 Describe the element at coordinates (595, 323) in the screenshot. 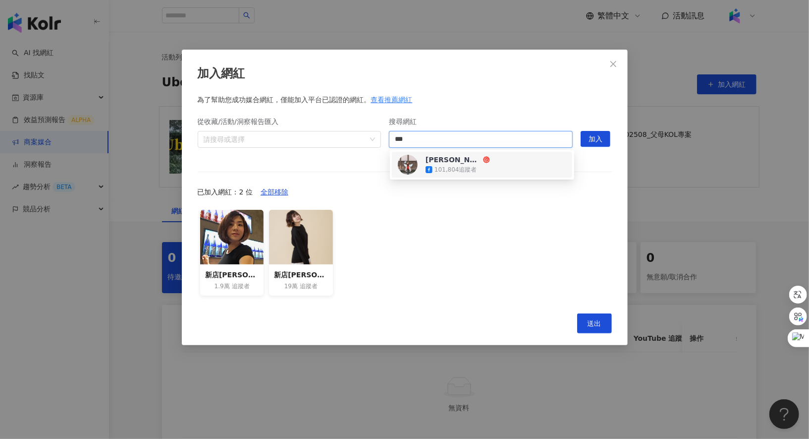

I see `span: 送出` at that location.